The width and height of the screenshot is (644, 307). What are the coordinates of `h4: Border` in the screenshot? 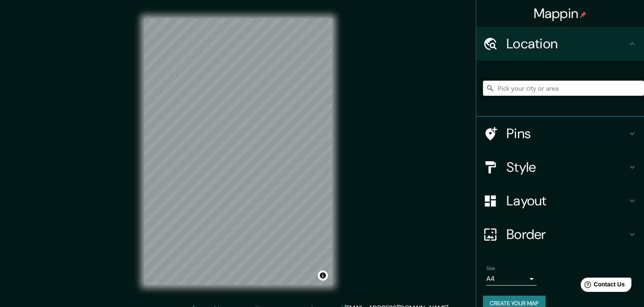 It's located at (567, 234).